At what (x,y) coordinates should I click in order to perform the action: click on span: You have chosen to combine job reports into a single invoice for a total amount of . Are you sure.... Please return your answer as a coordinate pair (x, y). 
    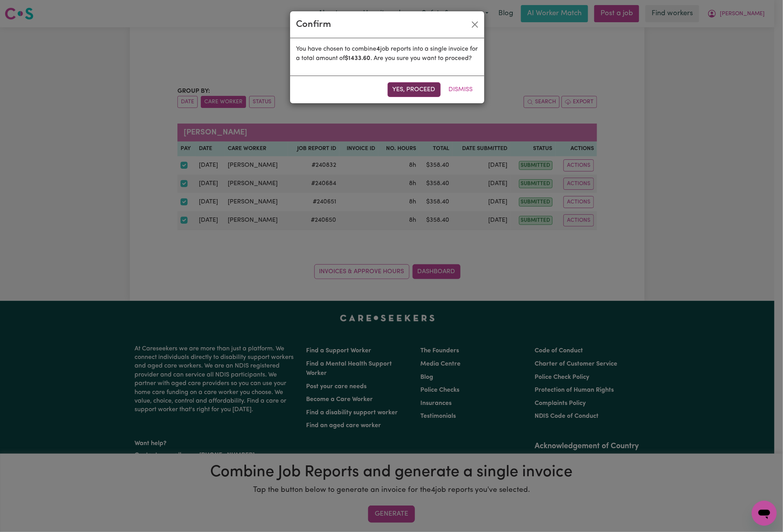
    Looking at the image, I should click on (387, 54).